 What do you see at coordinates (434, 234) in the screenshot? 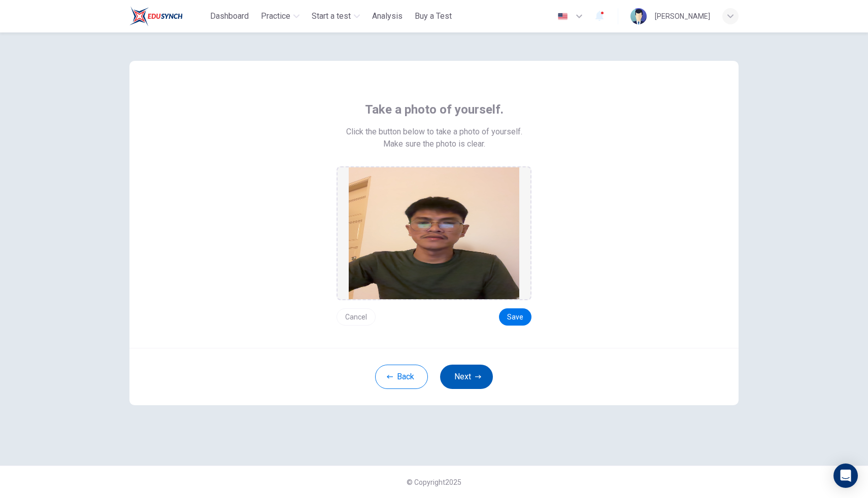
I see `img: preview screemshot` at bounding box center [434, 234].